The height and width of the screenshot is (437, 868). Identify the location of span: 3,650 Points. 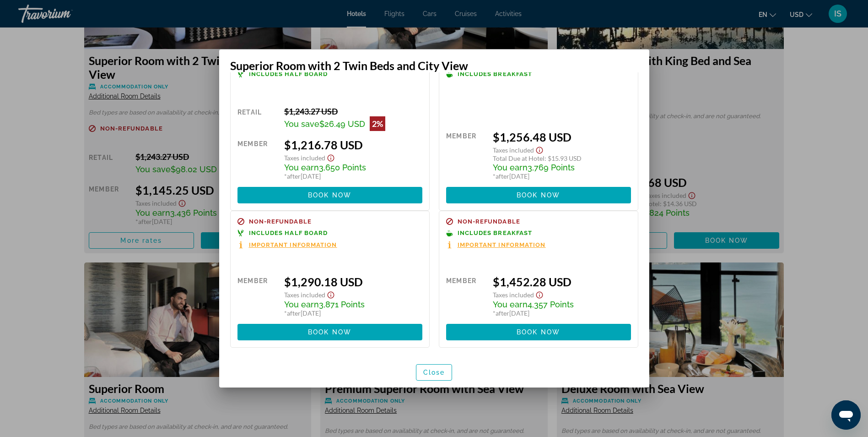
(342, 167).